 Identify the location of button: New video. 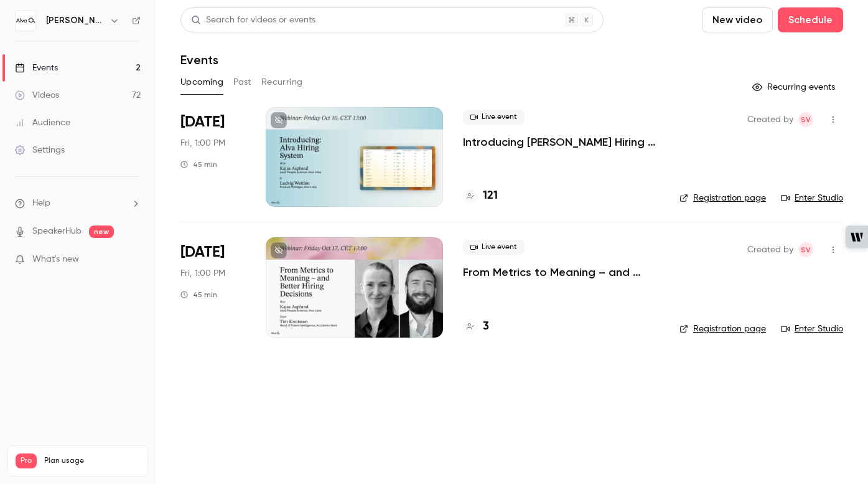
(738, 20).